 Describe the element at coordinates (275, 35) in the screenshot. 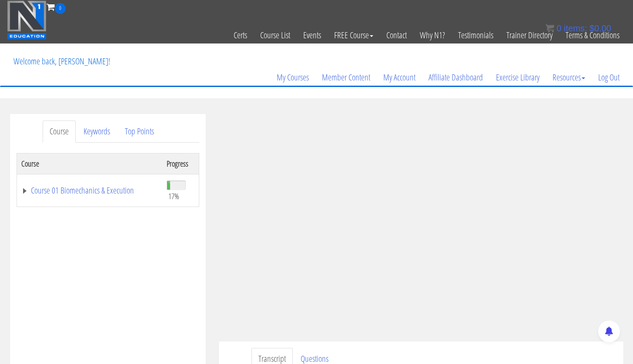

I see `a: Course List` at that location.